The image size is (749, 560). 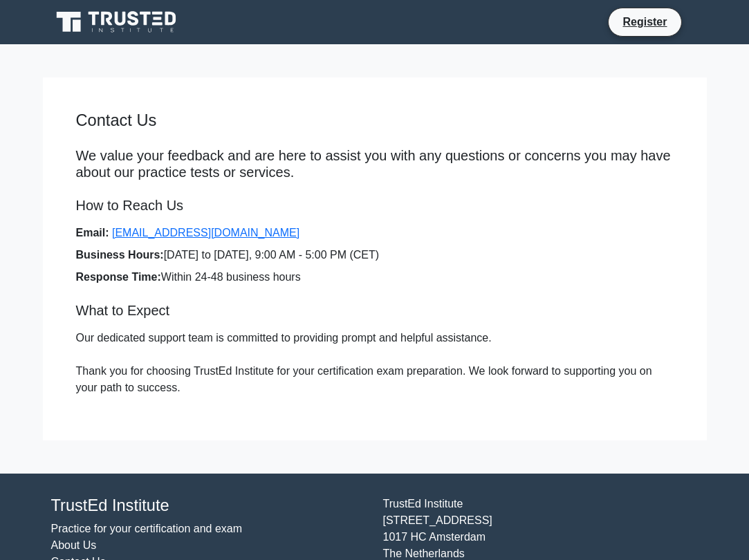 What do you see at coordinates (120, 254) in the screenshot?
I see `strong: Business Hours:` at bounding box center [120, 254].